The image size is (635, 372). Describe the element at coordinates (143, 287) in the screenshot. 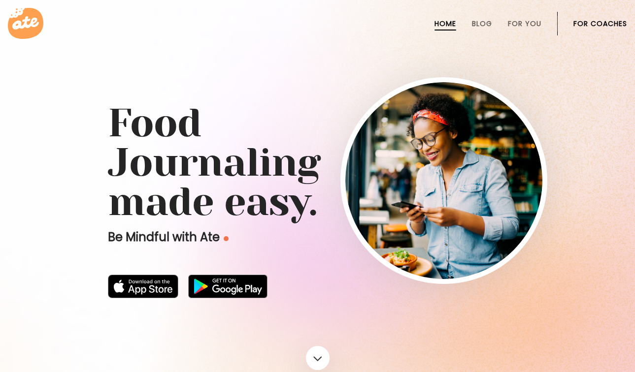

I see `img: badge-download-apple.svg` at that location.